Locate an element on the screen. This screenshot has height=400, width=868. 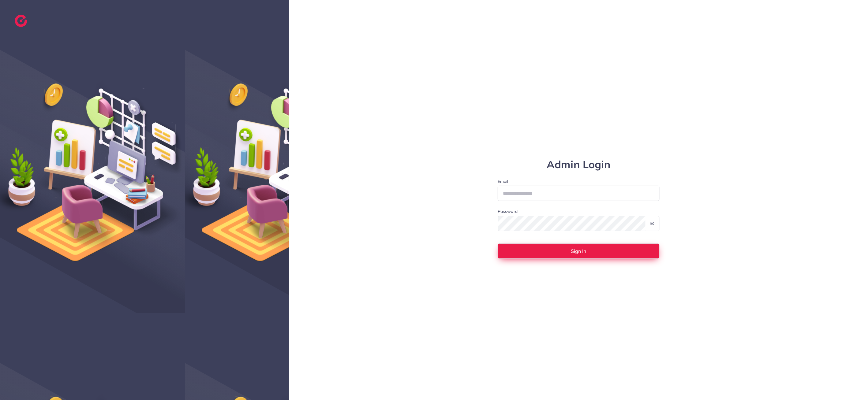
span: Sign In is located at coordinates (578, 251).